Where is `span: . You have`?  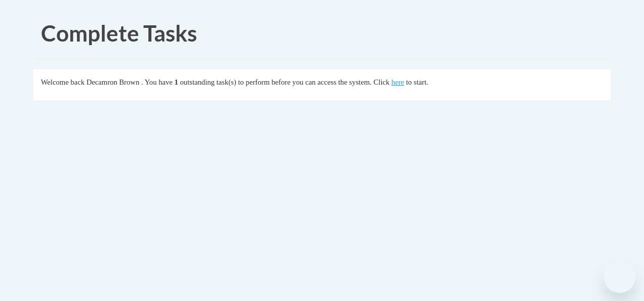
span: . You have is located at coordinates (157, 82).